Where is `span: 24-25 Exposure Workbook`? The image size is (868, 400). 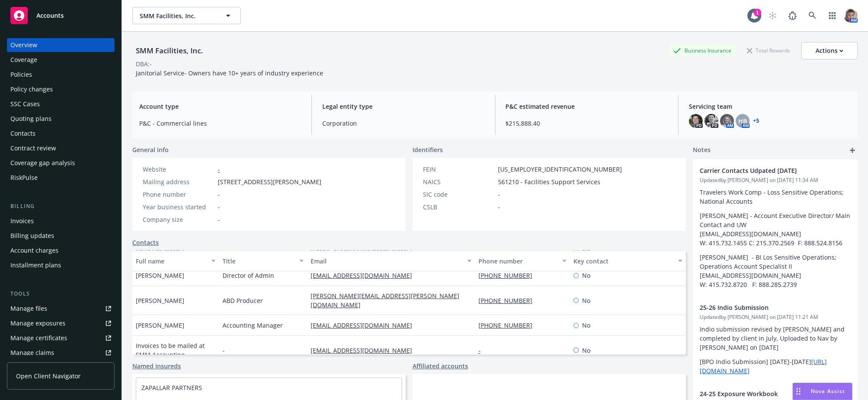 span: 24-25 Exposure Workbook is located at coordinates (764, 393).